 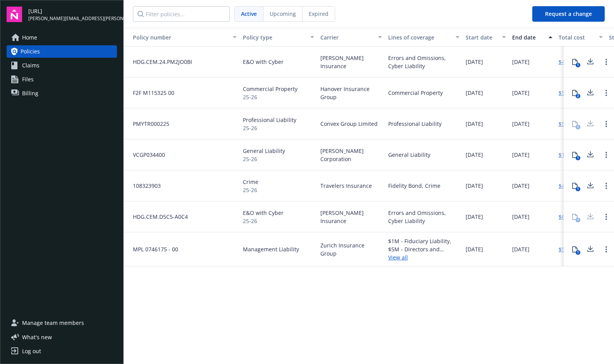 I want to click on button: Request a change, so click(x=569, y=14).